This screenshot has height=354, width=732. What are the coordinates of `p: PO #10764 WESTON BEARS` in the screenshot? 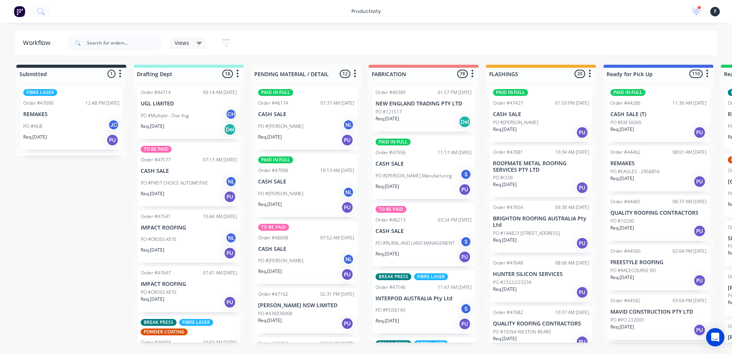 It's located at (522, 332).